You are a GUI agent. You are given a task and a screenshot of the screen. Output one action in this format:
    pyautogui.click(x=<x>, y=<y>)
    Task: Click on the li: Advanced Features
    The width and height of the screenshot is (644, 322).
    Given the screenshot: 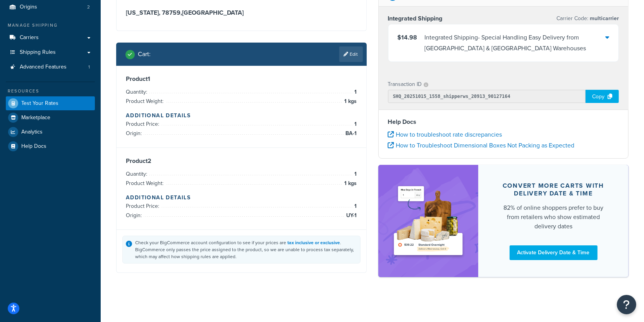 What is the action you would take?
    pyautogui.click(x=50, y=67)
    